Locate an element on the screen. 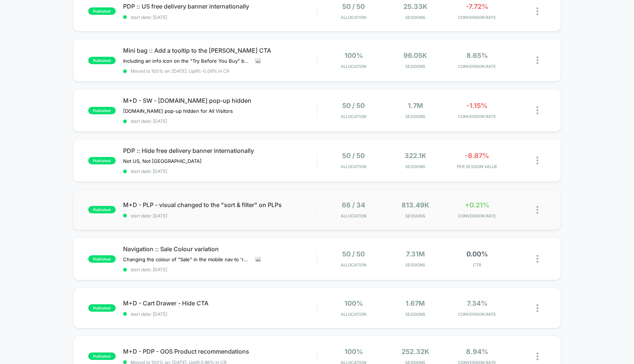 The height and width of the screenshot is (364, 634). span: M+D - PLP - visual changed to the "sort & filter" on PLPs is located at coordinates (220, 205).